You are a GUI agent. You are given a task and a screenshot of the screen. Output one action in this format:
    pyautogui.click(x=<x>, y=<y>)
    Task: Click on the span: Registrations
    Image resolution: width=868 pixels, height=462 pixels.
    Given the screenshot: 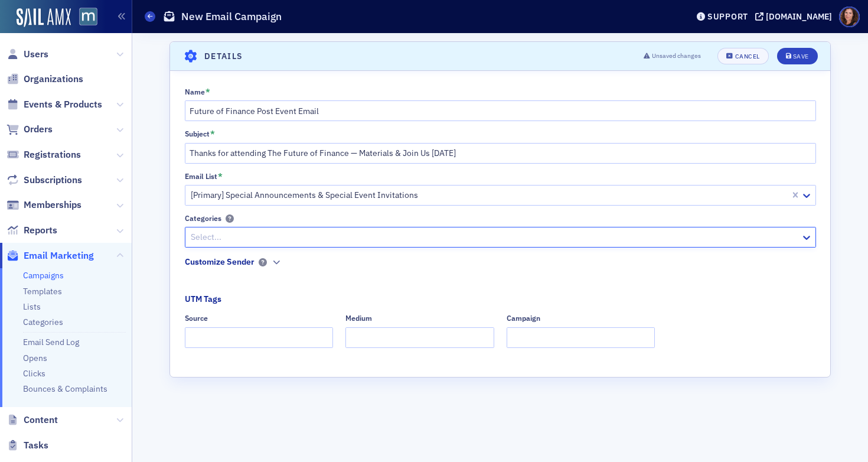 What is the action you would take?
    pyautogui.click(x=52, y=155)
    